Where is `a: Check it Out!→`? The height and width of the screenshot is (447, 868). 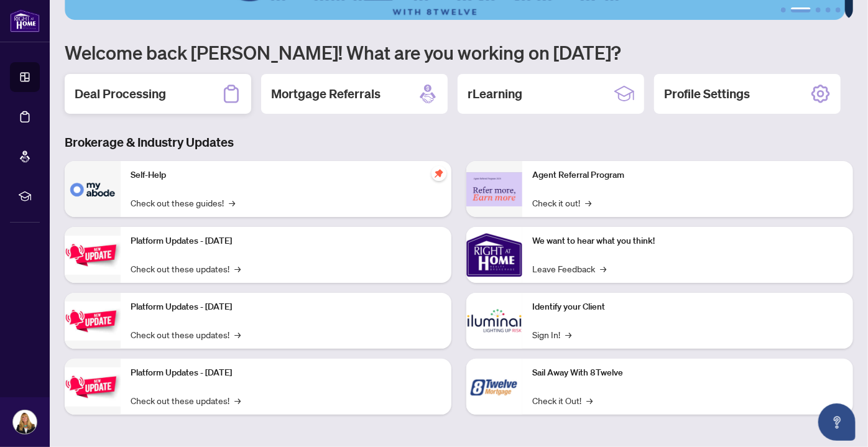 a: Check it Out!→ is located at coordinates (562, 400).